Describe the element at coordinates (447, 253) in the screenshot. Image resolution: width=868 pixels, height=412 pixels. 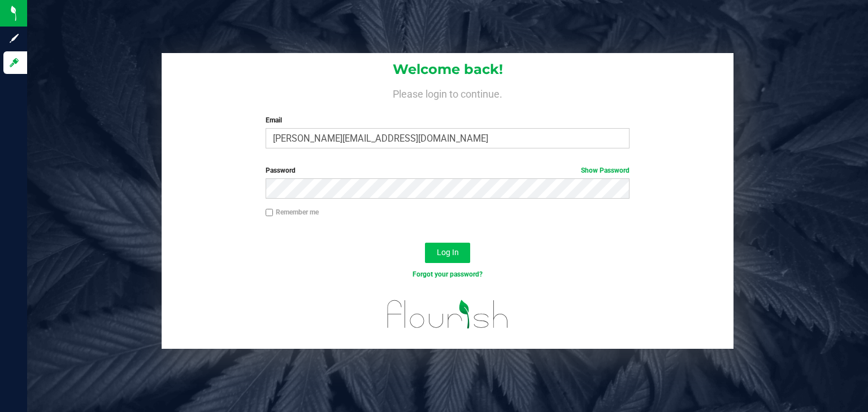
I see `button: Log In` at that location.